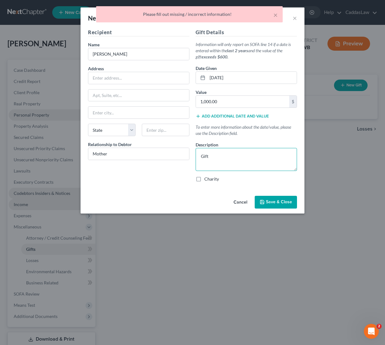 The width and height of the screenshot is (385, 345). I want to click on label: Relationship to Debtor, so click(110, 144).